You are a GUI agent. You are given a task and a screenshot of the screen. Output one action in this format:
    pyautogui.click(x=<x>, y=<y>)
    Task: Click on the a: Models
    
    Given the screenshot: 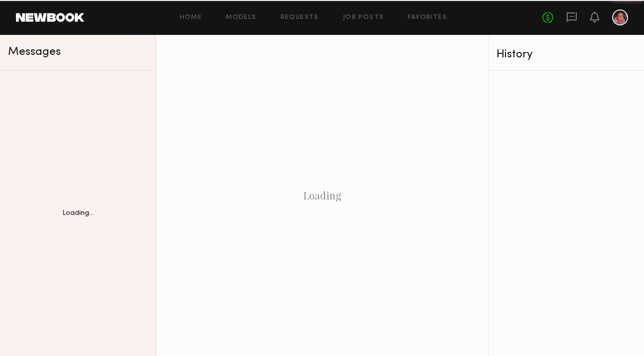 What is the action you would take?
    pyautogui.click(x=241, y=18)
    